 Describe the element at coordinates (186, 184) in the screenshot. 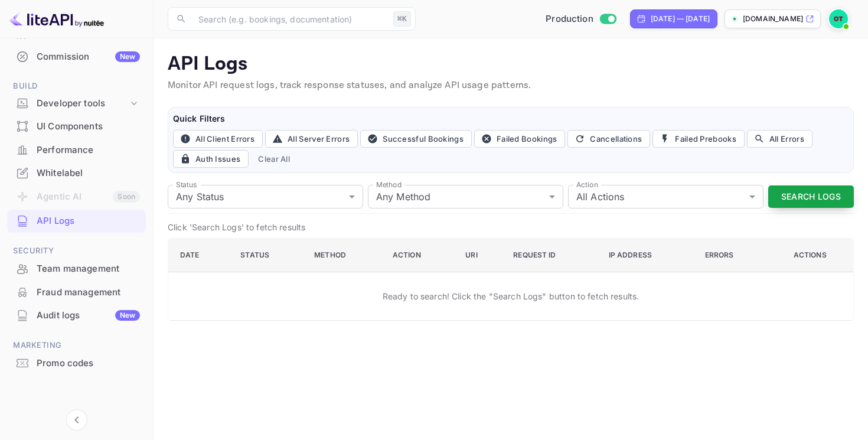

I see `label: Status` at that location.